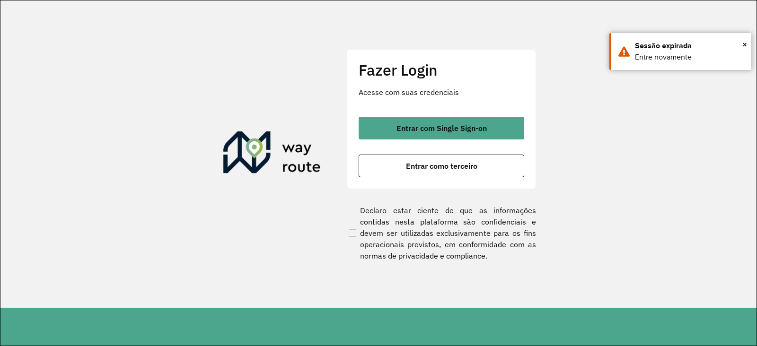  Describe the element at coordinates (689, 57) in the screenshot. I see `div: Entre novamente` at that location.